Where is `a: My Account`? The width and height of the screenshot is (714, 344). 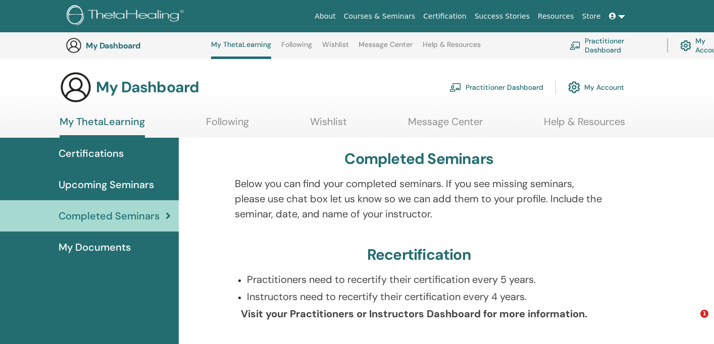 a: My Account is located at coordinates (596, 87).